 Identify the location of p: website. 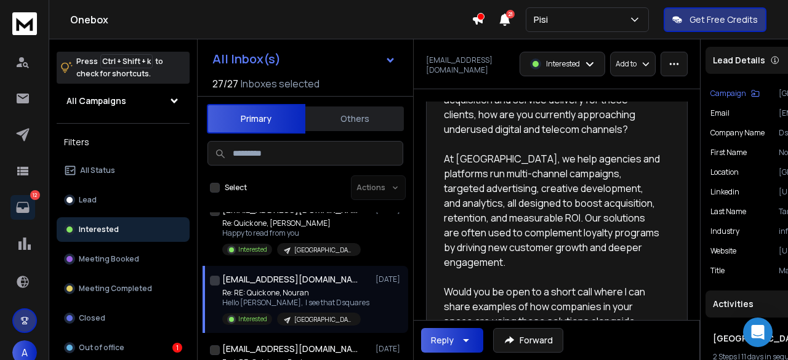
(723, 251).